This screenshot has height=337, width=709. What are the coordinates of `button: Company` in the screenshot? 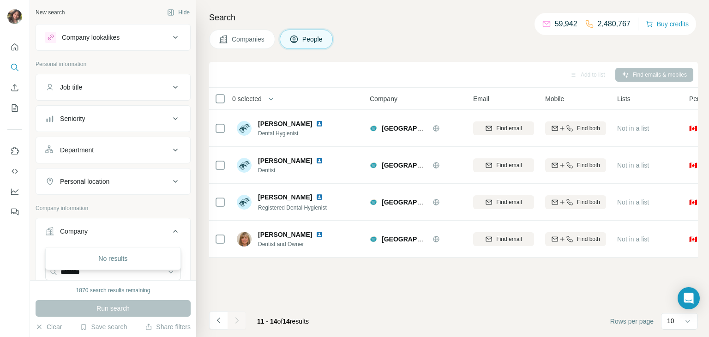 It's located at (113, 233).